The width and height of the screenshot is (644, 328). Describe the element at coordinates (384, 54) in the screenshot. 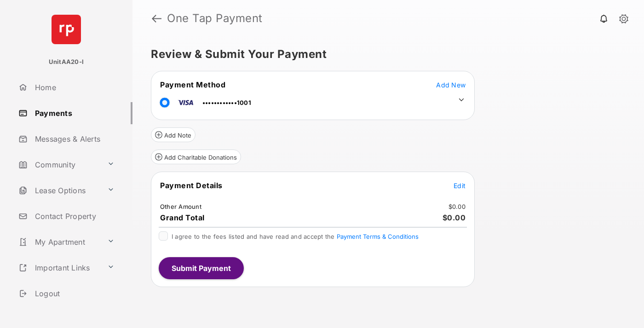

I see `h5: Review & Submit Your Payment` at that location.